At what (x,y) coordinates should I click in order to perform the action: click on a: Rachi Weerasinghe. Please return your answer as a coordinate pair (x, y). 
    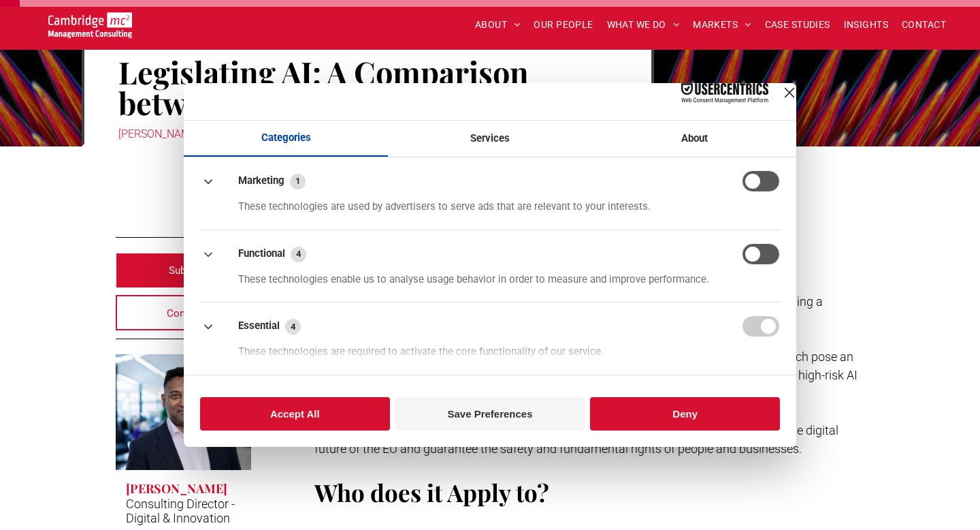
    Looking at the image, I should click on (183, 412).